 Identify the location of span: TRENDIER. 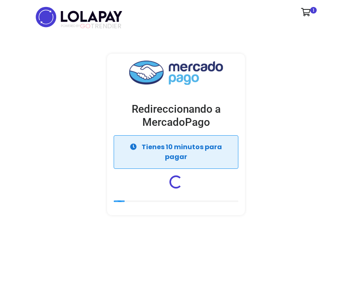
(91, 26).